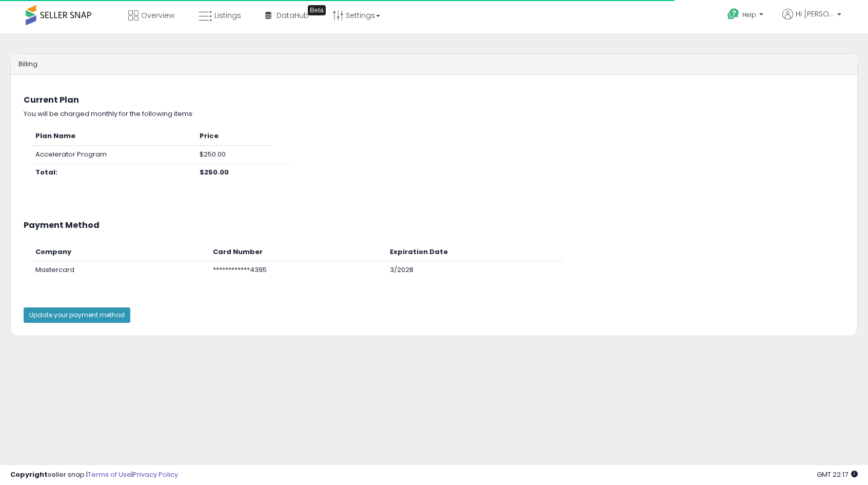 The width and height of the screenshot is (868, 485). What do you see at coordinates (228, 15) in the screenshot?
I see `span: Listings` at bounding box center [228, 15].